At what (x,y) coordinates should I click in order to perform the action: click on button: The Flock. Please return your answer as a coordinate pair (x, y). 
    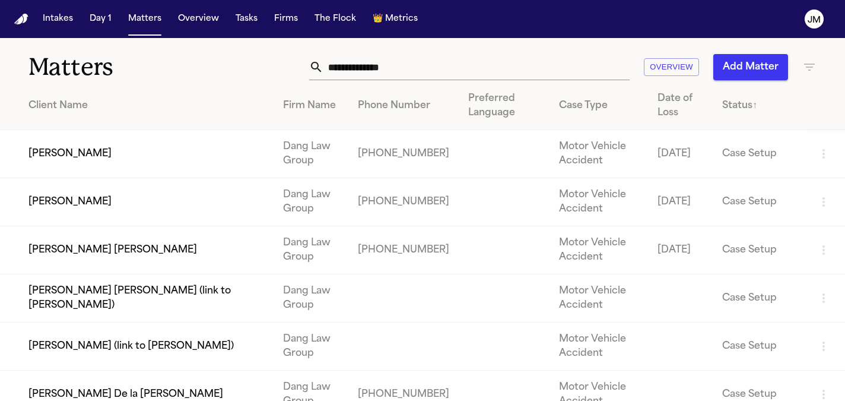
    Looking at the image, I should click on (335, 19).